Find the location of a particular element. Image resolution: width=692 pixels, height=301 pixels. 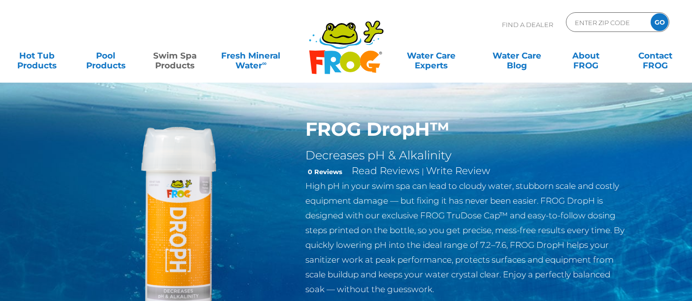

a: Fresh MineralWater∞ is located at coordinates (251, 56).